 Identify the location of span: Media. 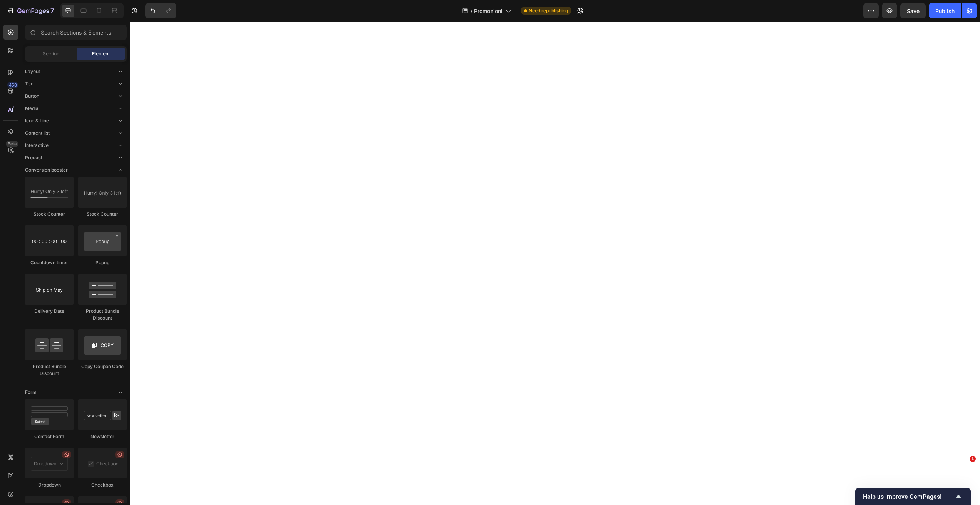
(32, 109).